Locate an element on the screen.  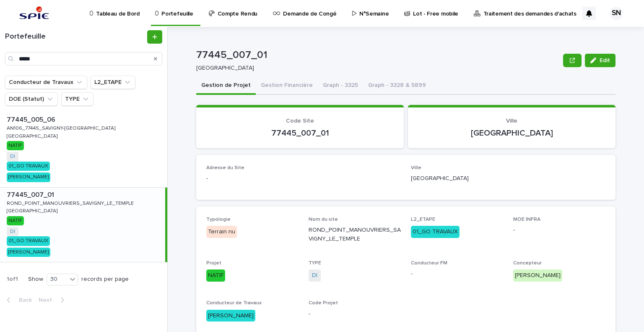
button: DOE (Statut) is located at coordinates (31, 99).